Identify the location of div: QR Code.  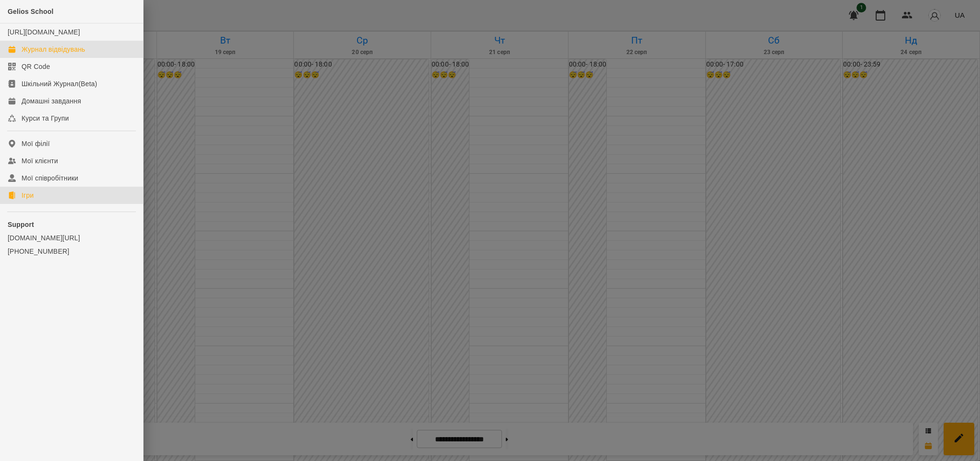
(36, 67).